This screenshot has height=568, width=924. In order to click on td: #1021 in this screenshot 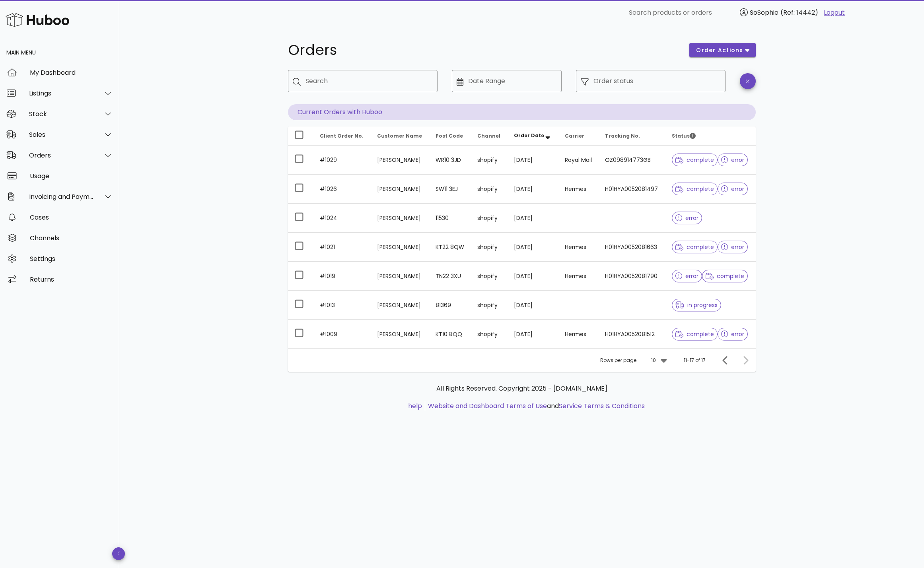, I will do `click(342, 247)`.